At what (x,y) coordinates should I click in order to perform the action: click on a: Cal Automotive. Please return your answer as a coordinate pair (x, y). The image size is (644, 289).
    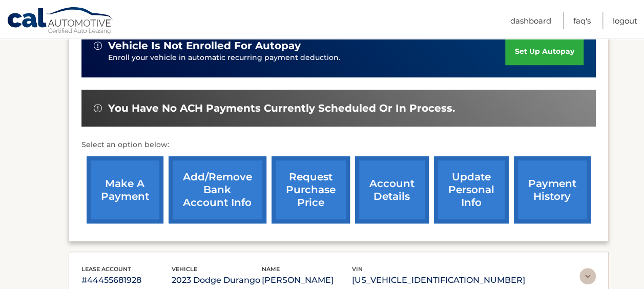
    Looking at the image, I should click on (60, 21).